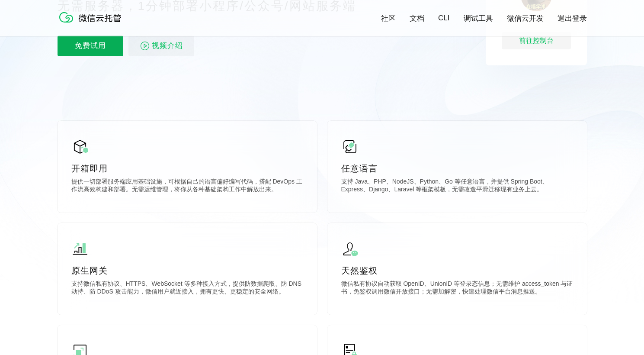  I want to click on a: 文档, so click(416, 19).